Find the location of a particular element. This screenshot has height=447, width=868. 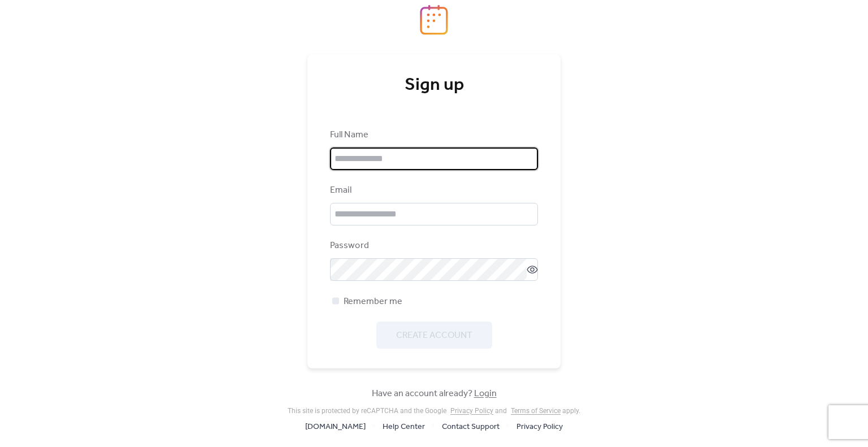

div: Email is located at coordinates (433, 190).